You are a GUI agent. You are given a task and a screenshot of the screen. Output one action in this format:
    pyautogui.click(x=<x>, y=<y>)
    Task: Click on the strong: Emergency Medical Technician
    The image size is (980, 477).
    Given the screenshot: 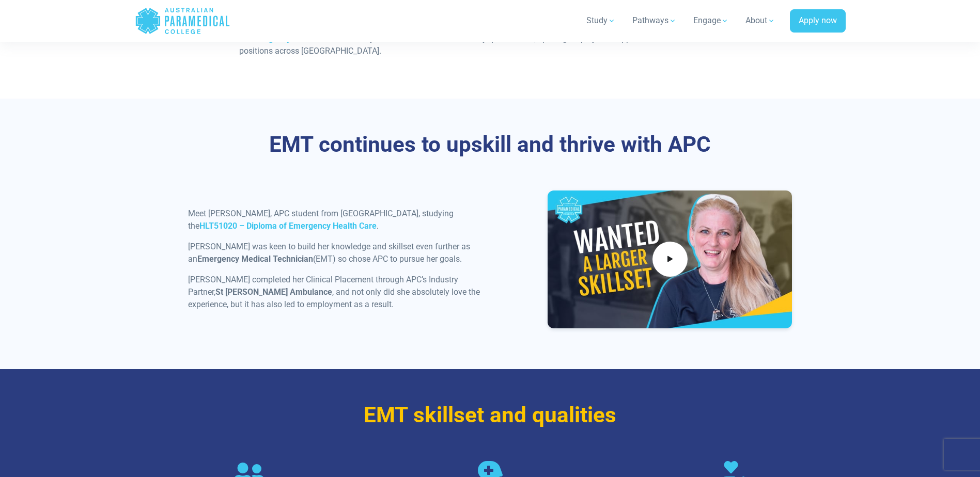 What is the action you would take?
    pyautogui.click(x=255, y=259)
    